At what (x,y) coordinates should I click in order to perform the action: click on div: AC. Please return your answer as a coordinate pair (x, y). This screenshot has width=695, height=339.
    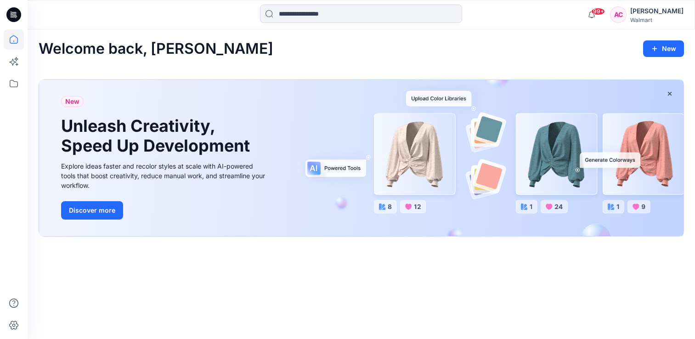
    Looking at the image, I should click on (618, 15).